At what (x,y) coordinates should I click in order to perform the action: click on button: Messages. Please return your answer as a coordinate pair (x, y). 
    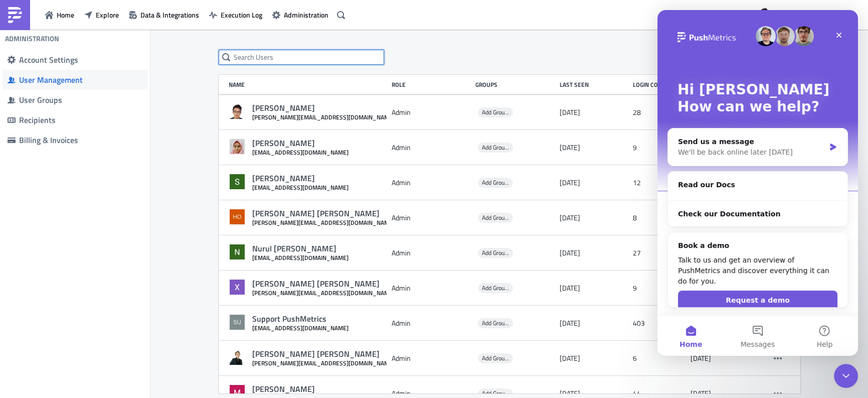
    Looking at the image, I should click on (100, 325).